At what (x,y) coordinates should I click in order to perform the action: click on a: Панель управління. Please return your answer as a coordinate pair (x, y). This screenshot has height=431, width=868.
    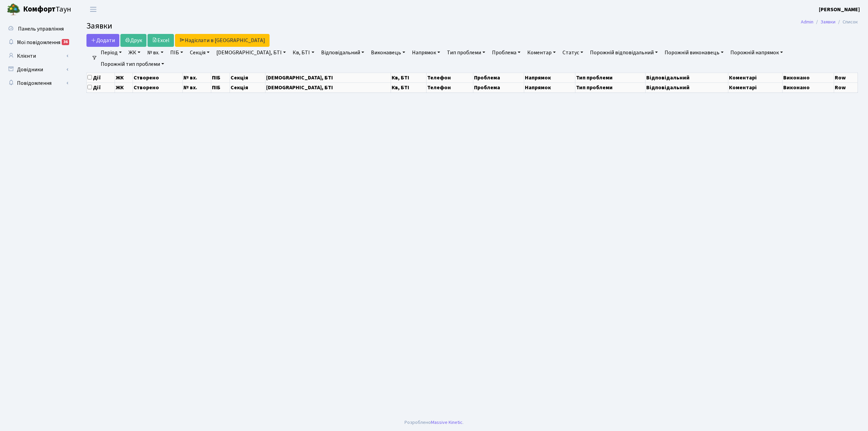
    Looking at the image, I should click on (37, 29).